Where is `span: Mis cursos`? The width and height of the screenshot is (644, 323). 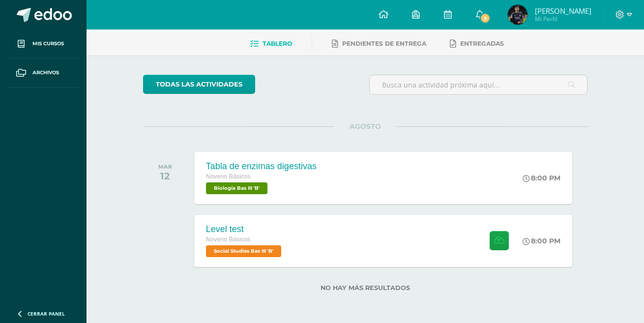 span: Mis cursos is located at coordinates (48, 44).